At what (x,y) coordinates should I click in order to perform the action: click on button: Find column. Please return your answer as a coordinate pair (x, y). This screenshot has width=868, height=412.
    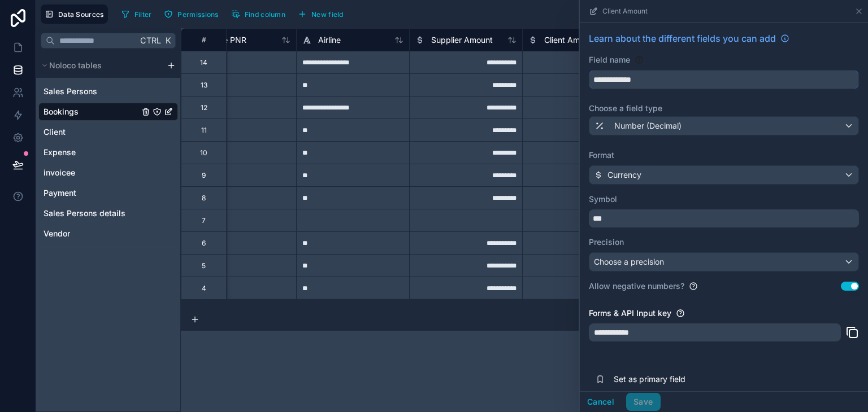
    Looking at the image, I should click on (258, 14).